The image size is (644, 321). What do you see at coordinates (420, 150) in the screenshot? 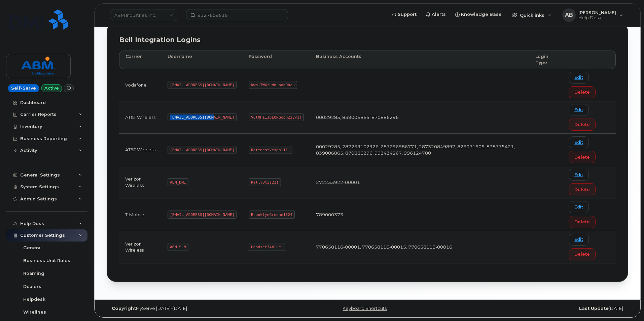
I see `td: 00029285, 287259102926, 287296986771, 287320849897, 826071505, 838775421, 839006865, 870886296, 9...` at bounding box center [420, 150].